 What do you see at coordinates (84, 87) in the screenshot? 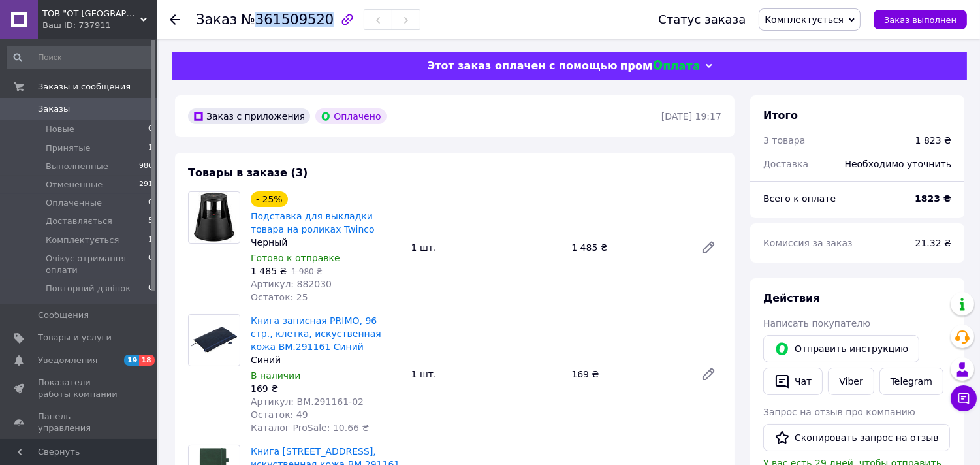
I see `span: Заказы и сообщения` at bounding box center [84, 87].